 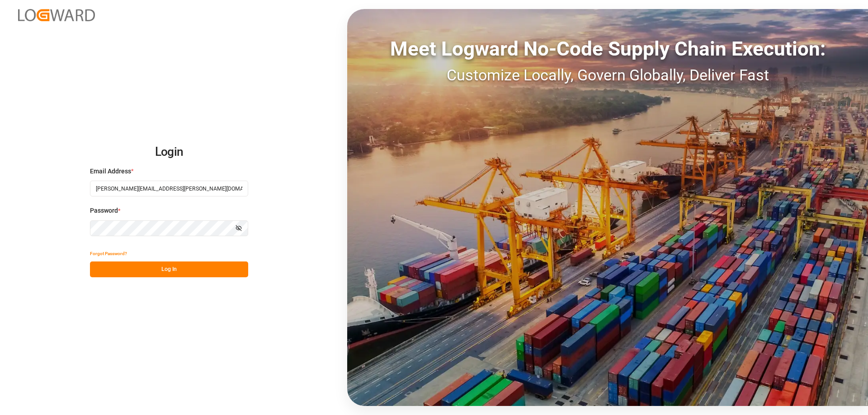 I want to click on div: Meet Logward No-Code Supply Chain Execution:, so click(x=608, y=49).